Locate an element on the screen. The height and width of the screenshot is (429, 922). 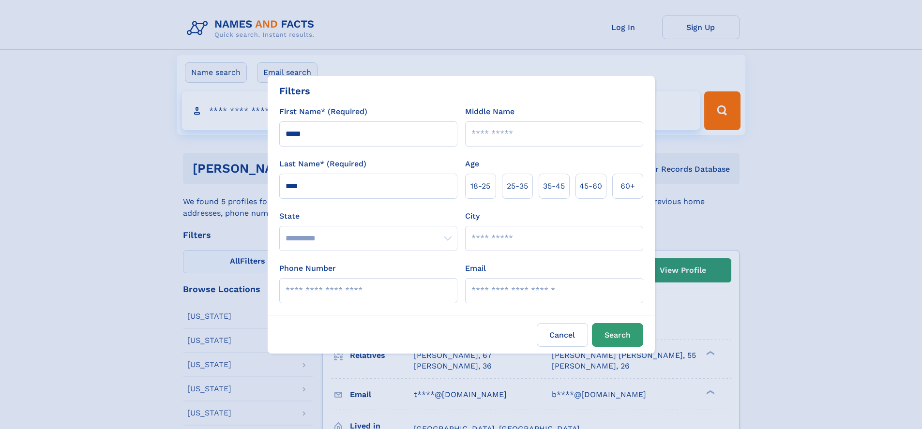
button: Search is located at coordinates (617, 335).